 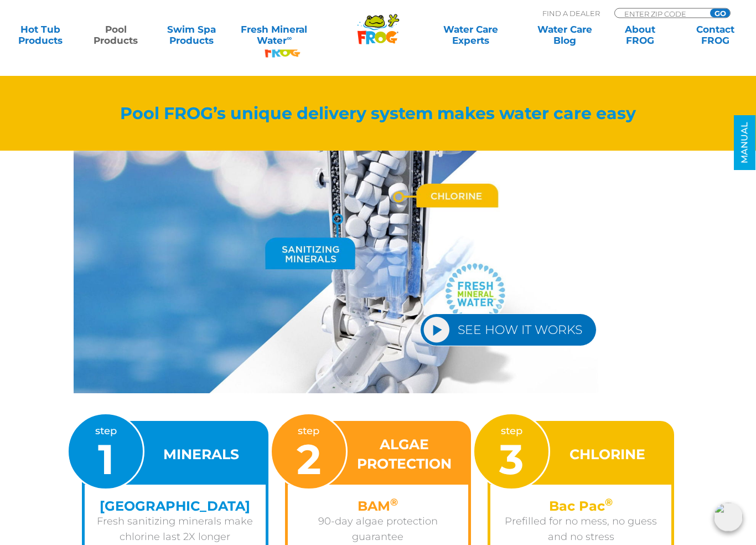 I want to click on h2: Pool FROG’s unique delivery system makes water care easy, so click(x=378, y=113).